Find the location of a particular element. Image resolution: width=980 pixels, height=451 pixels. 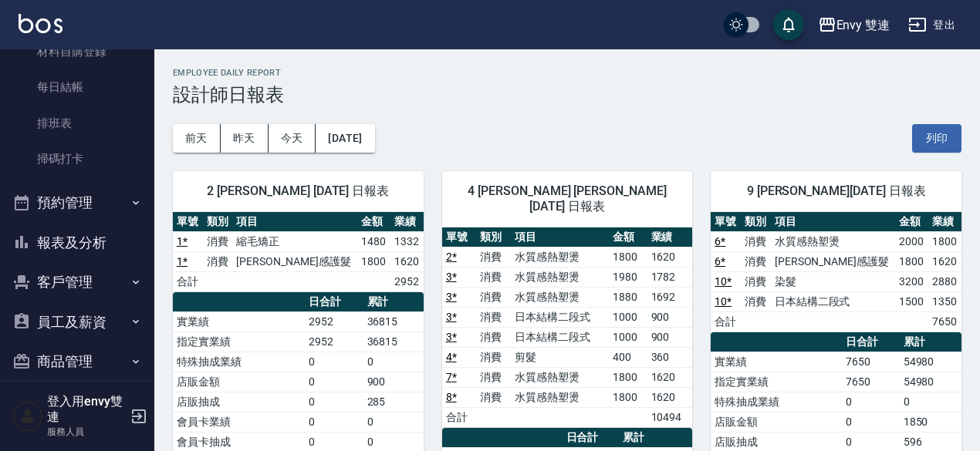

button: 登出 is located at coordinates (931, 25).